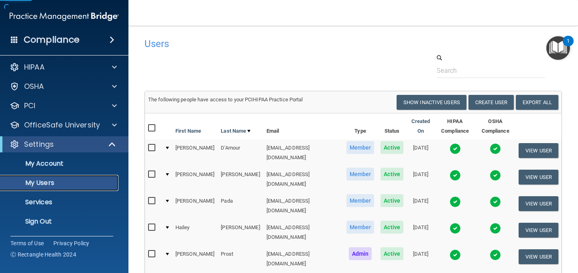 The image size is (578, 273). What do you see at coordinates (63, 86) in the screenshot?
I see `a: OSHA` at bounding box center [63, 86].